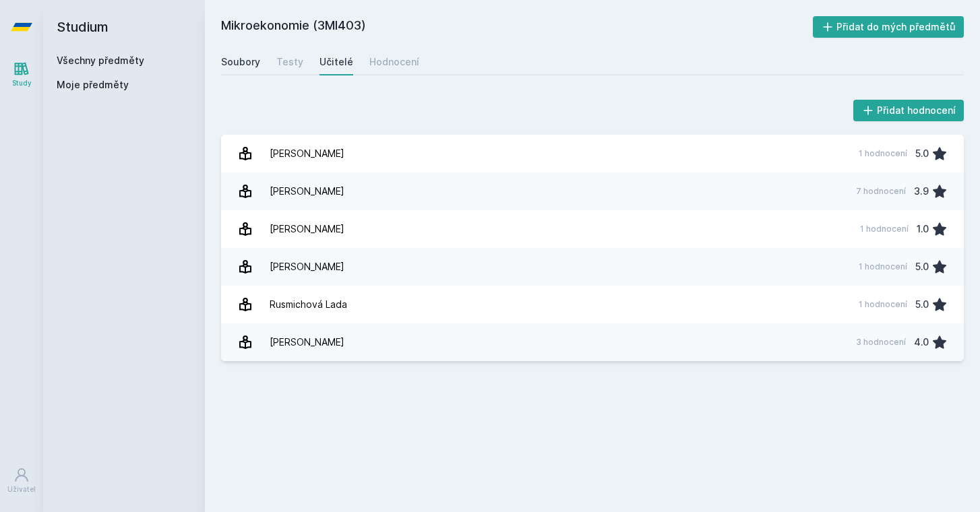 Image resolution: width=980 pixels, height=512 pixels. Describe the element at coordinates (395, 62) in the screenshot. I see `a: Hodnocení` at that location.